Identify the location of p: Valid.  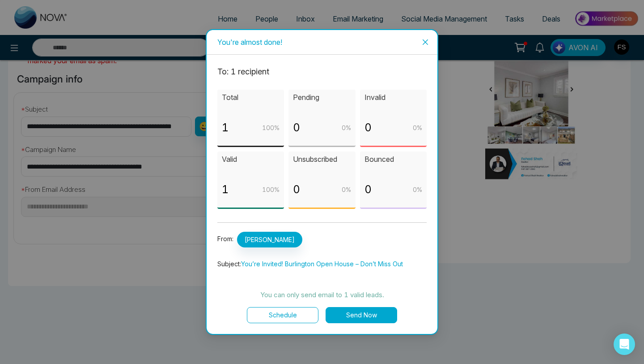
(250, 159).